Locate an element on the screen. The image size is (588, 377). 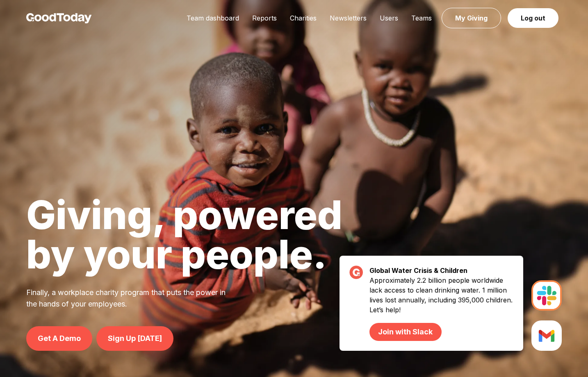
a: Team dashboard is located at coordinates (212, 18).